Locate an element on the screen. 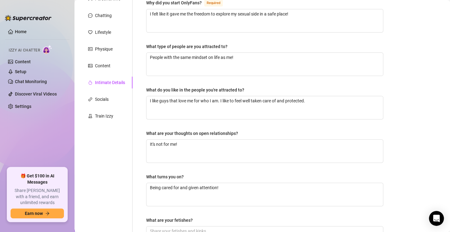 The height and width of the screenshot is (232, 450). textarea: What type of people are you attracted to? is located at coordinates (265, 64).